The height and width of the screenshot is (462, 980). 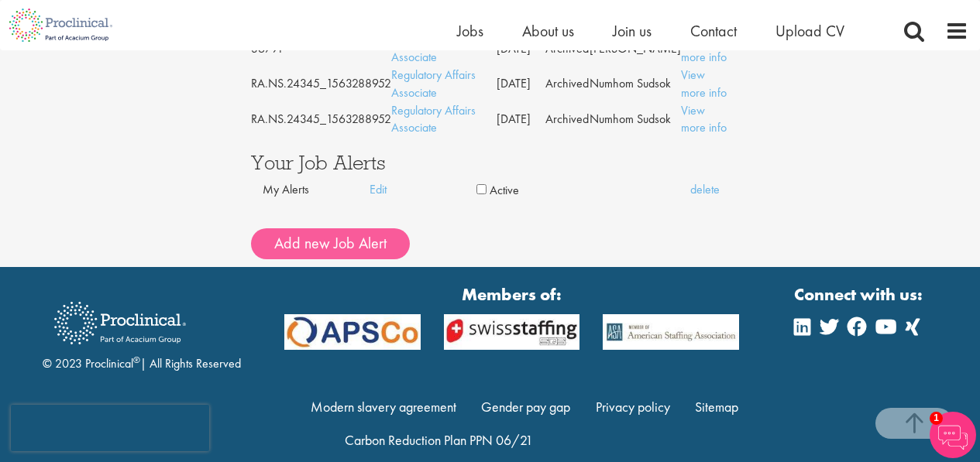 What do you see at coordinates (714, 31) in the screenshot?
I see `a: Contact` at bounding box center [714, 31].